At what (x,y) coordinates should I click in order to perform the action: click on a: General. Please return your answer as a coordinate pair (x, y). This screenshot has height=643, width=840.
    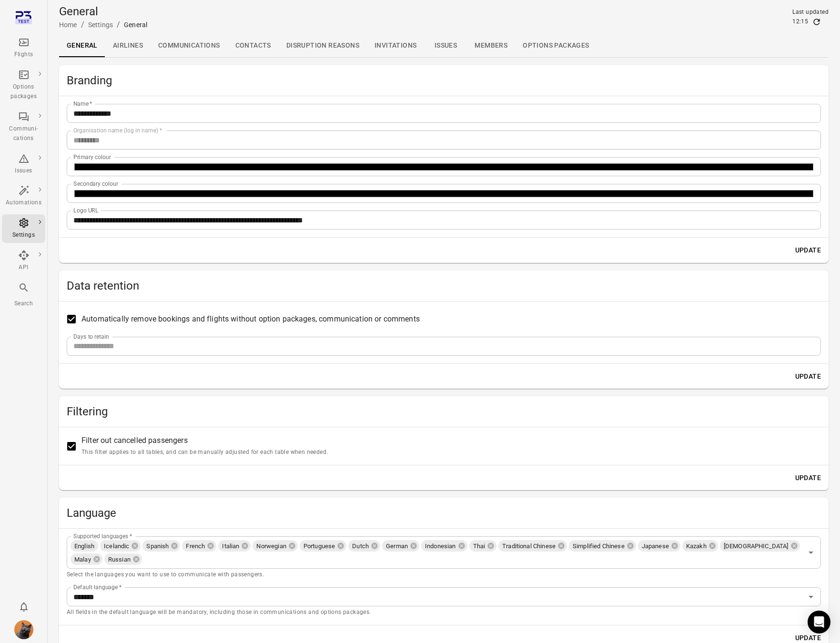
    Looking at the image, I should click on (82, 46).